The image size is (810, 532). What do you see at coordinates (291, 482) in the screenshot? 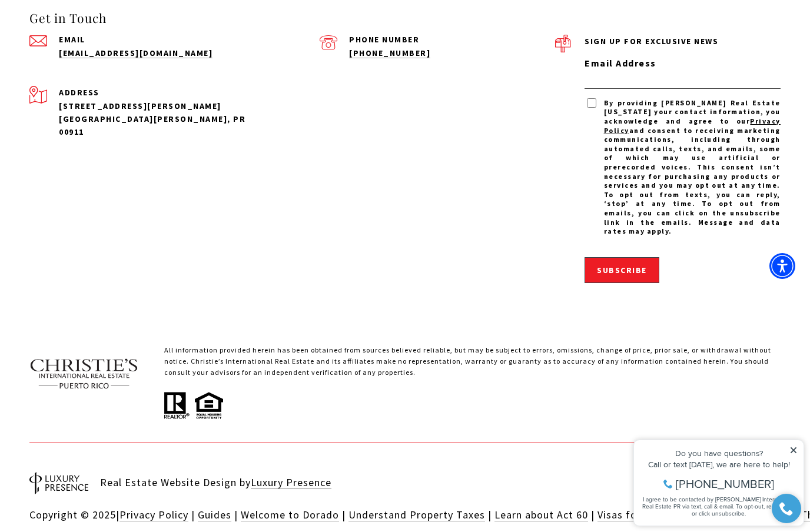
I see `a: Luxury Presence - open in a new tab` at bounding box center [291, 482].